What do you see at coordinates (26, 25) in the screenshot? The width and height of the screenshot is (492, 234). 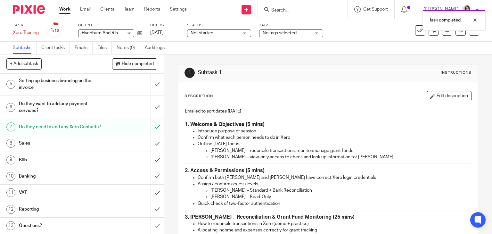 I see `label: Task` at bounding box center [26, 25].